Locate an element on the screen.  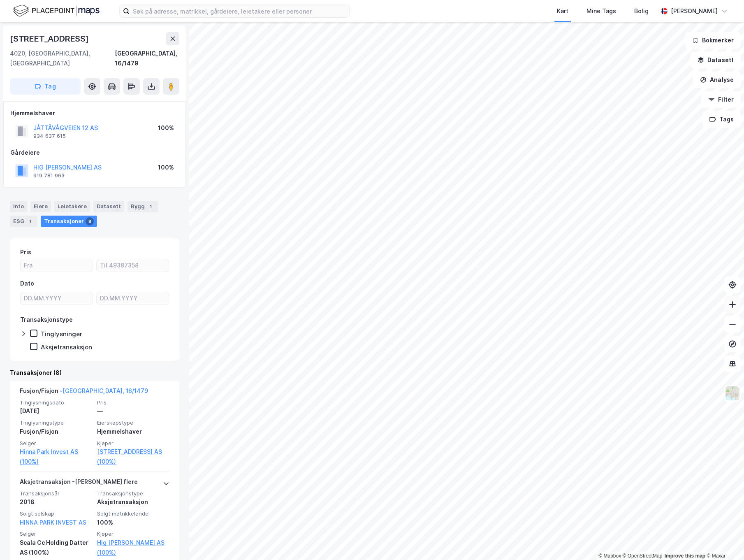
div: Tinglysninger is located at coordinates (61, 334).